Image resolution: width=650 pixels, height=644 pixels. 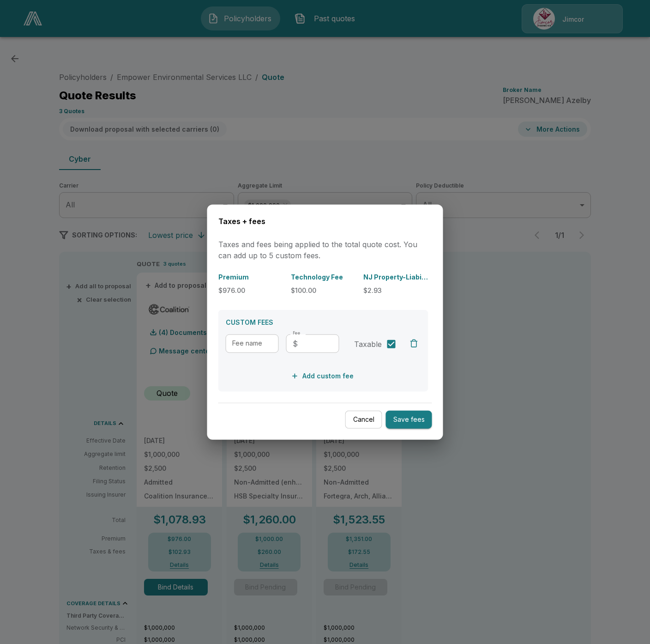 What do you see at coordinates (364, 420) in the screenshot?
I see `button: Cancel` at bounding box center [364, 420].